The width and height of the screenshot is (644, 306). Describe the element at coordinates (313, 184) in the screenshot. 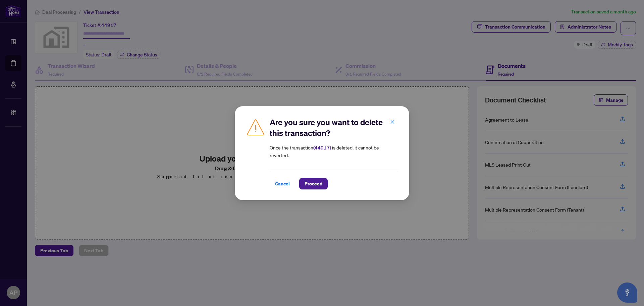

I see `span: Proceed` at that location.